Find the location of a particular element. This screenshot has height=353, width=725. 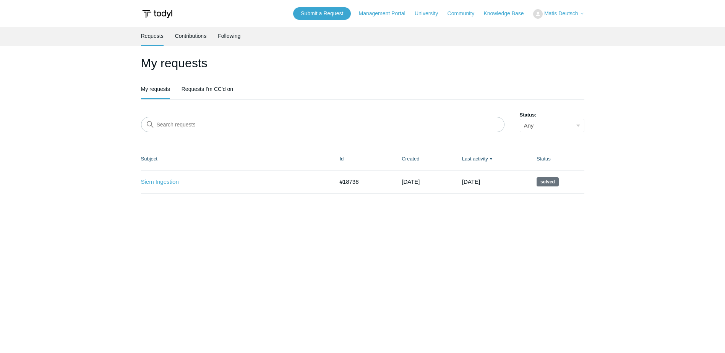

label: Status: is located at coordinates (552, 115).